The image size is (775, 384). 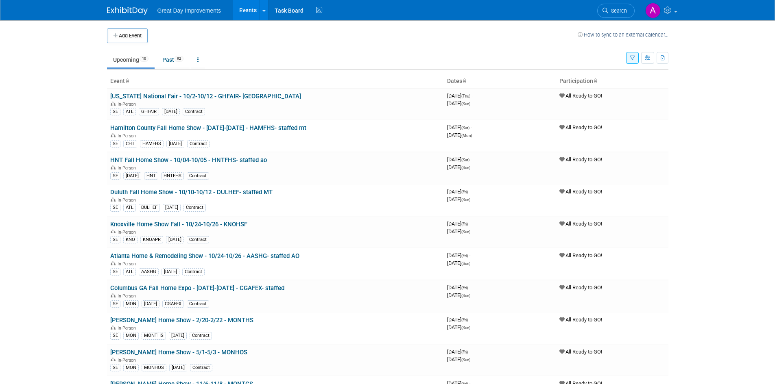 What do you see at coordinates (151, 176) in the screenshot?
I see `div: HNT` at bounding box center [151, 176].